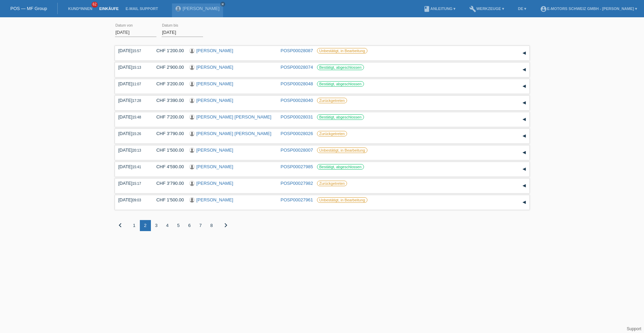 The height and width of the screenshot is (333, 644). Describe the element at coordinates (167, 225) in the screenshot. I see `div: 4` at that location.